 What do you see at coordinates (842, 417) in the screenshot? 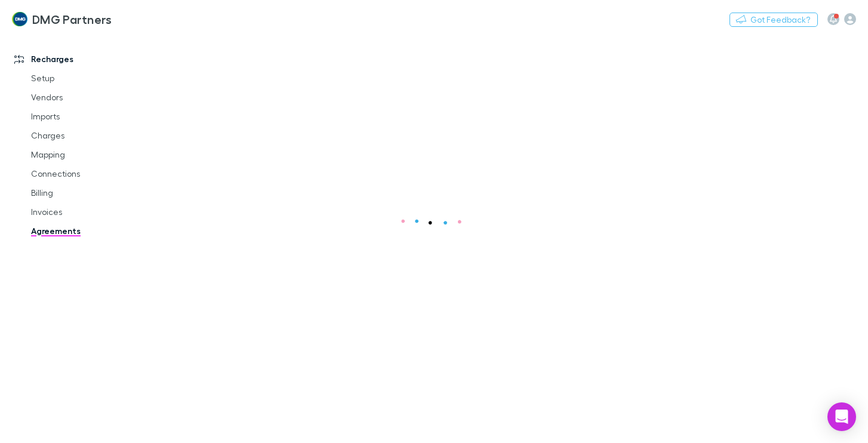
I see `div: Open Intercom Messenger` at bounding box center [842, 417].